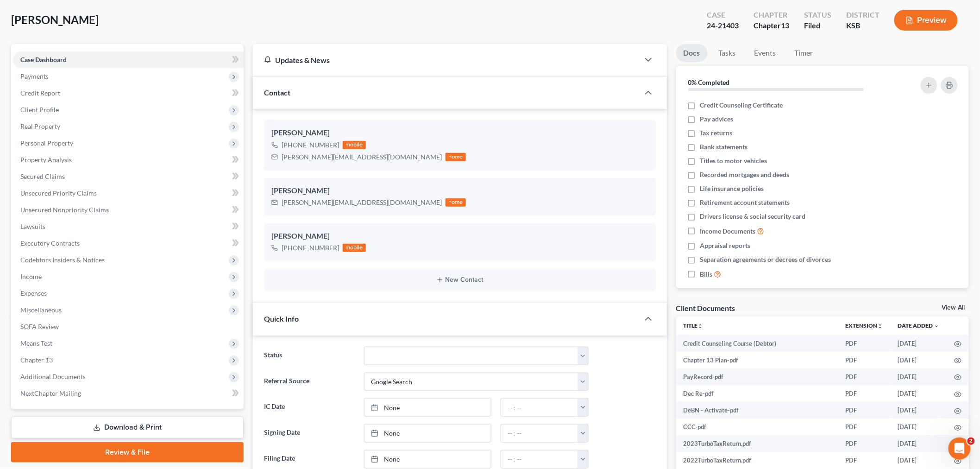 The height and width of the screenshot is (469, 980). Describe the element at coordinates (51, 393) in the screenshot. I see `span: NextChapter Mailing` at that location.